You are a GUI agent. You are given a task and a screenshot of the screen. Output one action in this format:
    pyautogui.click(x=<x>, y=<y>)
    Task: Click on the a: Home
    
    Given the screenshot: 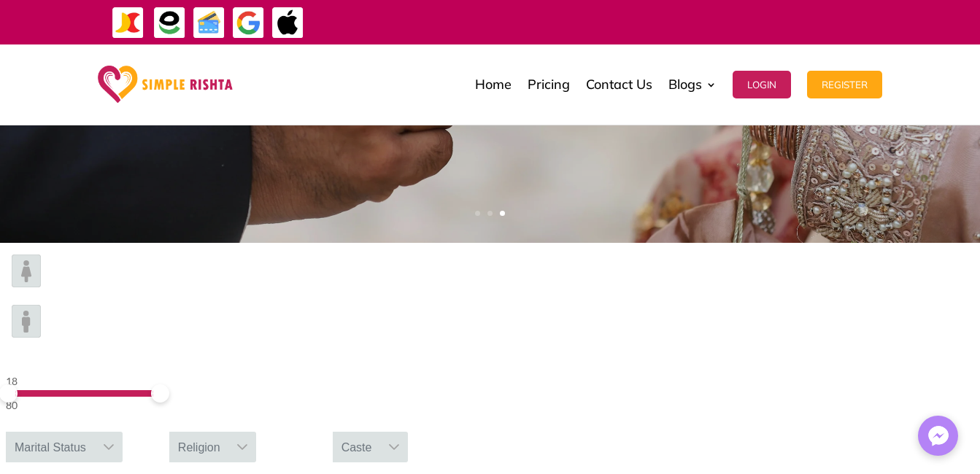 What is the action you would take?
    pyautogui.click(x=493, y=85)
    